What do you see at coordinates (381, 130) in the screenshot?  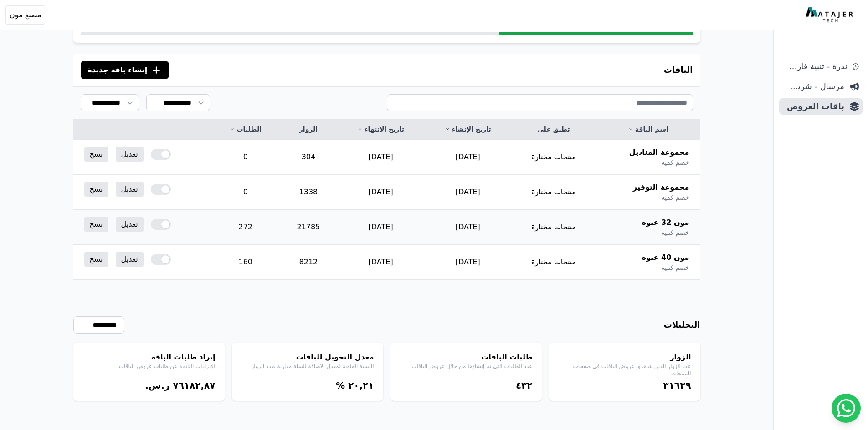 I see `a: تاريخ الانتهاء` at bounding box center [381, 130].